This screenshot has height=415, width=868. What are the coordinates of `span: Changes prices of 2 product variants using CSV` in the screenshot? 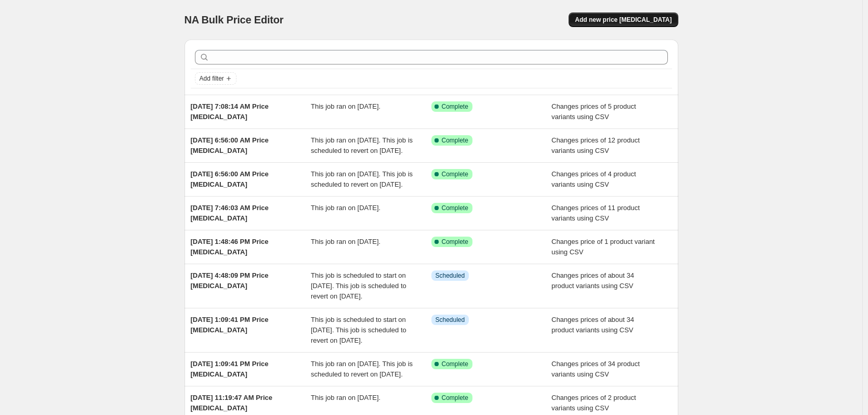 It's located at (593, 402).